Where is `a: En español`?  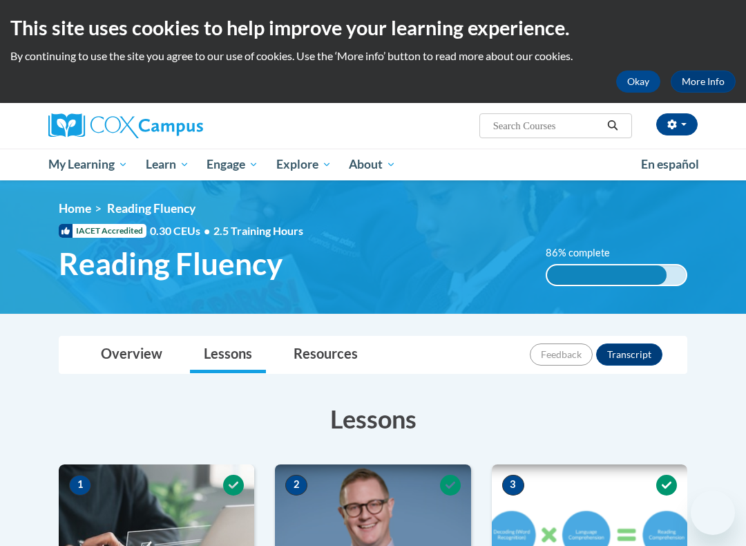 a: En español is located at coordinates (670, 164).